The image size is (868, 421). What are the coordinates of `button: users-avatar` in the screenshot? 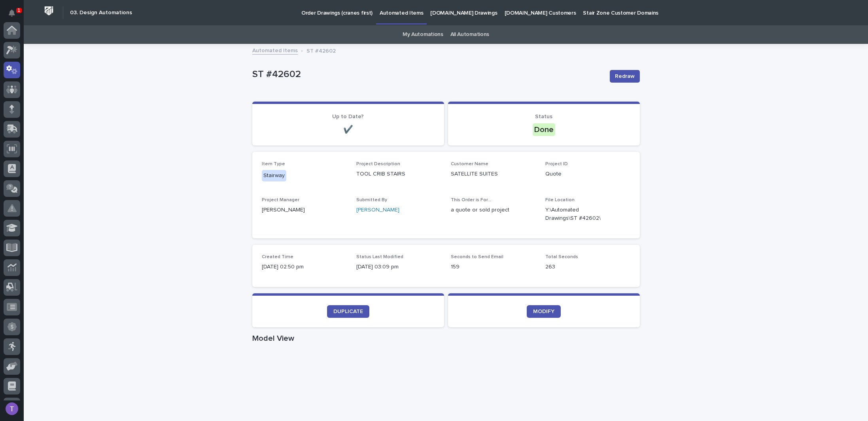 It's located at (12, 409).